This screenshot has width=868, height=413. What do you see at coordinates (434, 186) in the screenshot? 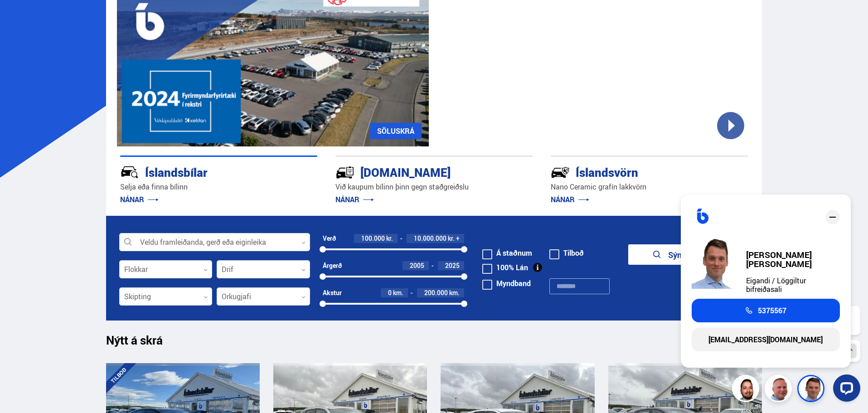
I see `p: Við kaupum bílinn þinn gegn staðgreiðslu` at bounding box center [434, 186].